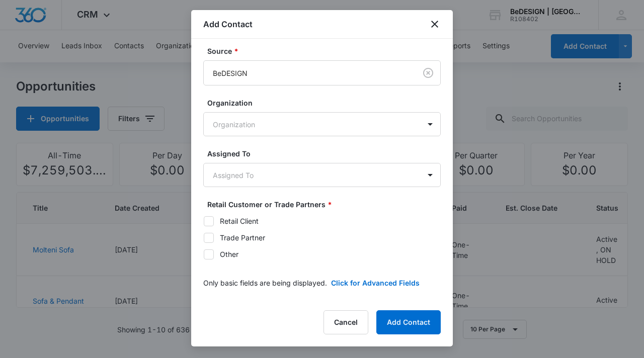  I want to click on button: Cancel, so click(345, 322).